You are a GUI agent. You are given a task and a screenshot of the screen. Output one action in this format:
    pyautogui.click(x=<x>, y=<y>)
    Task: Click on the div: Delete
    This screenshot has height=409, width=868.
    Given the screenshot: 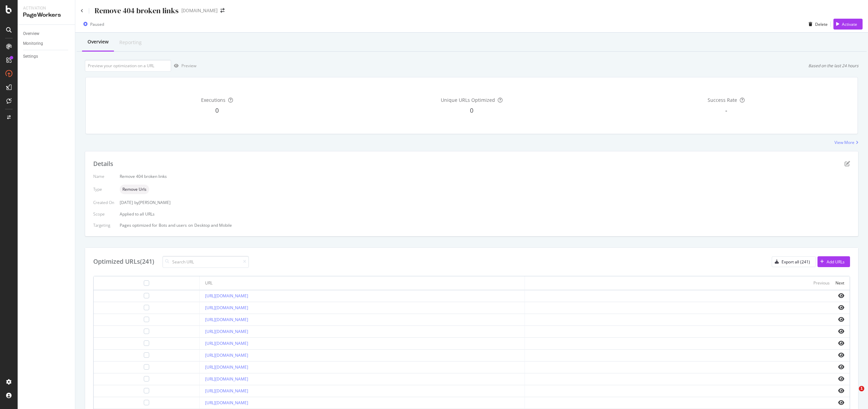 What is the action you would take?
    pyautogui.click(x=821, y=24)
    